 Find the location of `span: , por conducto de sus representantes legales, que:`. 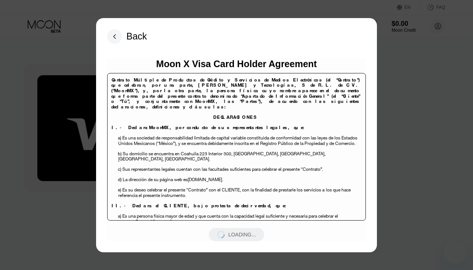

span: , por conducto de sus representantes legales, que: is located at coordinates (237, 127).